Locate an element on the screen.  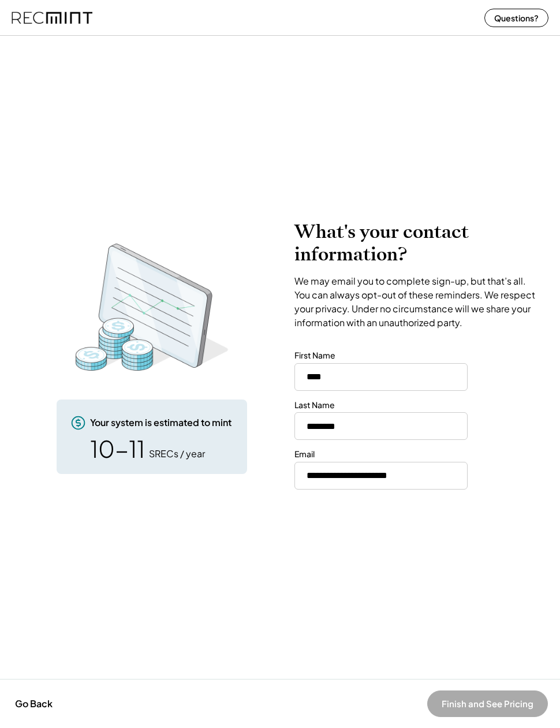
div: 10-11 is located at coordinates (118, 448).